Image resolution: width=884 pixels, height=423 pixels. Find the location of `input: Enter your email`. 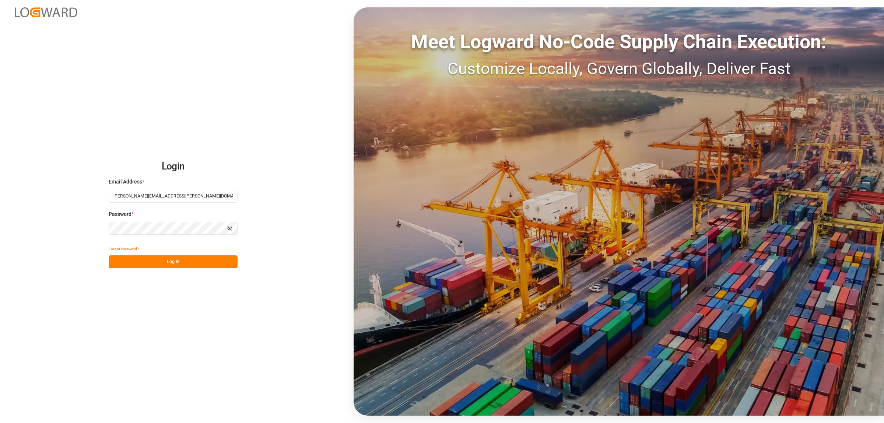

input: Enter your email is located at coordinates (173, 196).